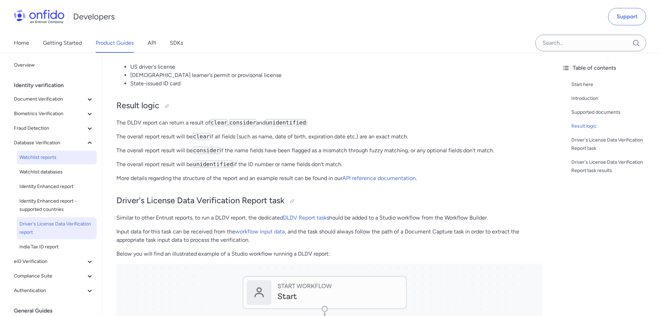 This screenshot has width=660, height=316. I want to click on p: More details regarding the structure of the report and an example result can be found in our ., so click(329, 178).